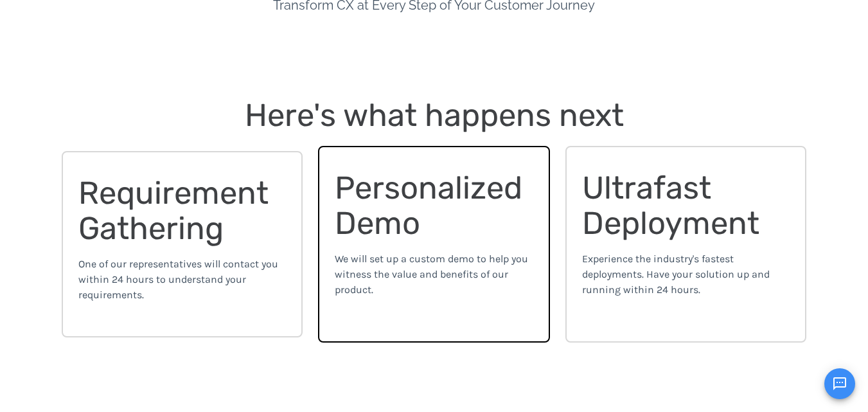 Image resolution: width=868 pixels, height=412 pixels. Describe the element at coordinates (676, 274) in the screenshot. I see `span: Experience the industry's fastest deployments. Have your solution up and running within 24 hours.` at that location.